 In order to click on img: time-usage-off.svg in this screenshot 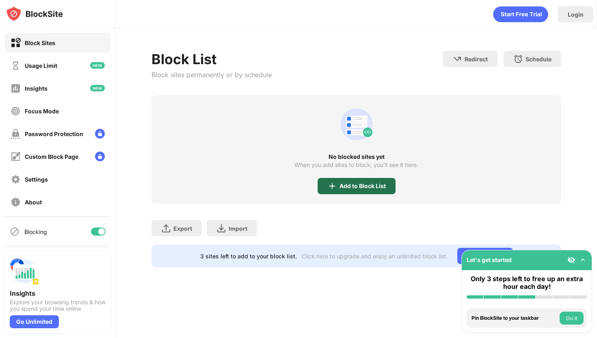, I will do `click(15, 65)`.